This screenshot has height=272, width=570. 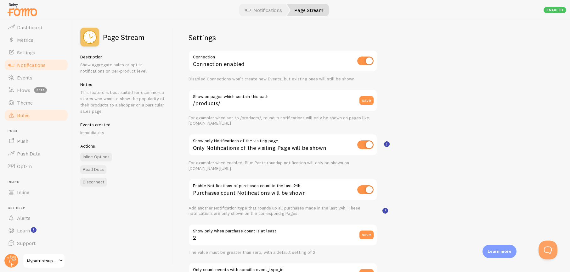 What do you see at coordinates (36, 27) in the screenshot?
I see `a: Dashboard` at bounding box center [36, 27].